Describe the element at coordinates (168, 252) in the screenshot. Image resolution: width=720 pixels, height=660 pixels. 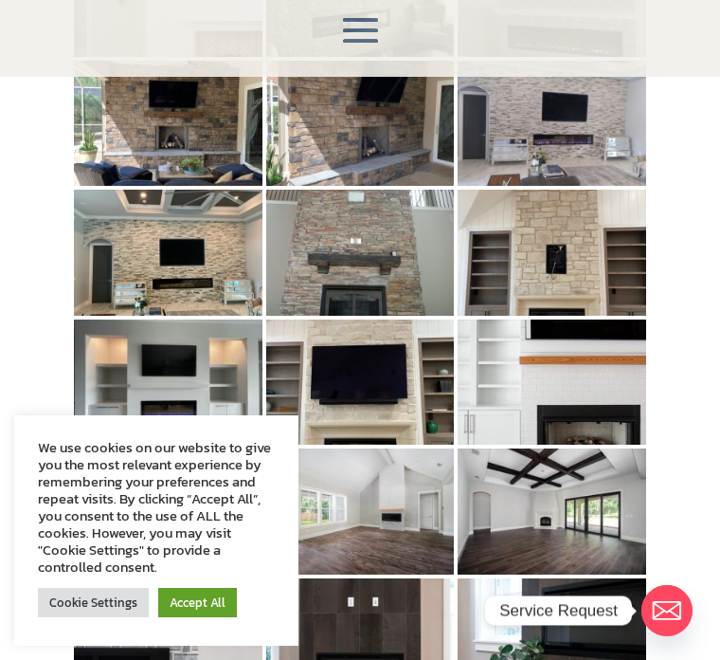
I see `img: 10` at that location.